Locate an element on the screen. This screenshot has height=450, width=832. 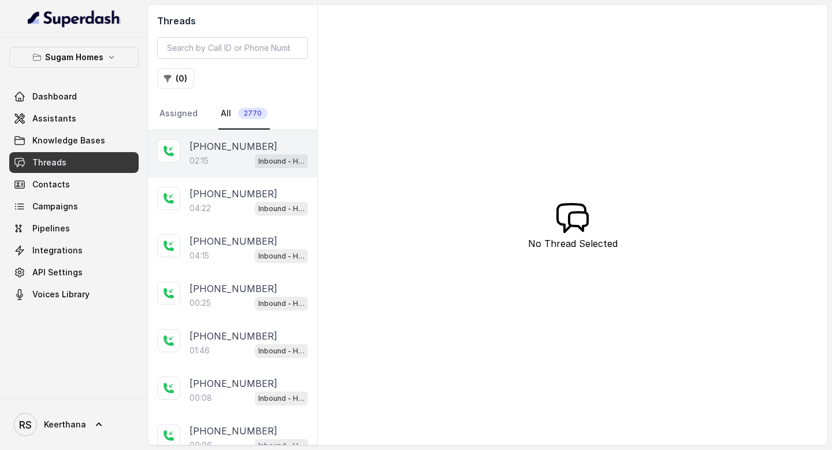
button: (0) is located at coordinates (176, 79).